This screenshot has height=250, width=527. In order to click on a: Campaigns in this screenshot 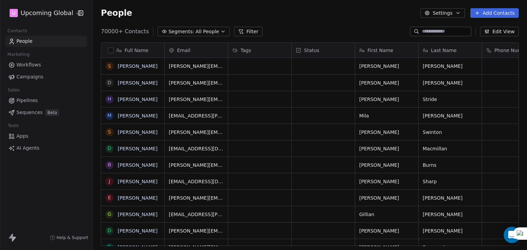, I will do `click(46, 77)`.